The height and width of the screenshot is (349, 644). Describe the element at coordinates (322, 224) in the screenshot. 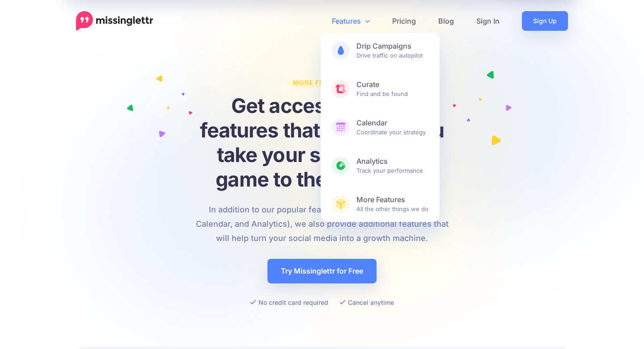

I see `p: In addition to our popular features (Drip campaign, Curate, Calendar, and Analytics), we also pro...` at that location.